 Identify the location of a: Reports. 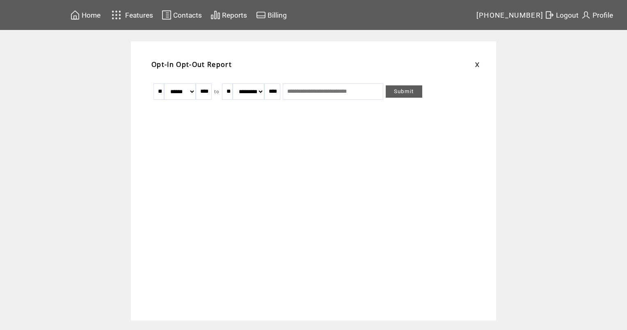
(228, 15).